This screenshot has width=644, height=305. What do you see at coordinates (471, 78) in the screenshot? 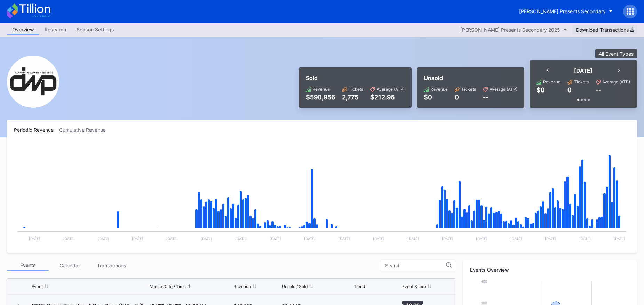
I see `div: Unsold` at bounding box center [471, 78].